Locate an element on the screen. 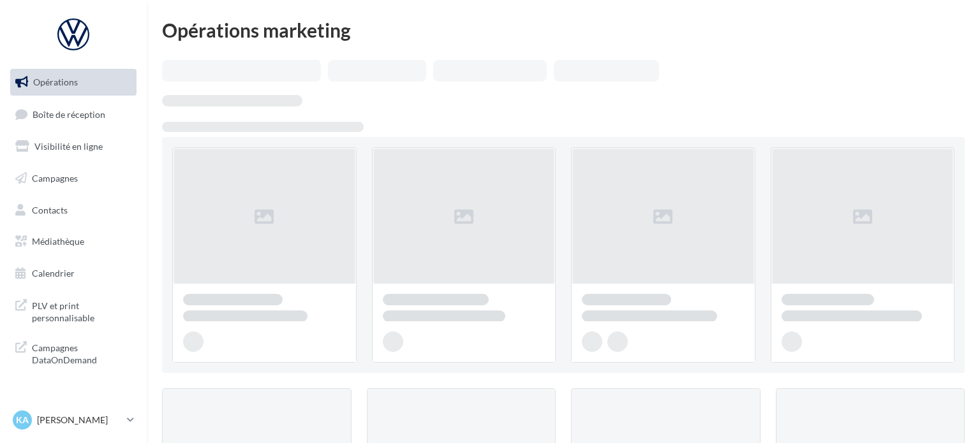 The image size is (980, 443). span: Campagnes DataOnDemand is located at coordinates (82, 353).